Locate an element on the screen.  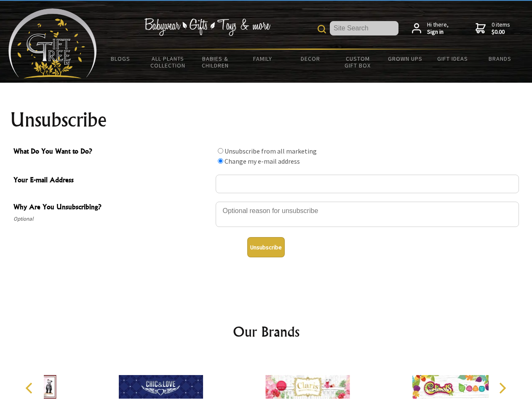
a: Custom Gift Box is located at coordinates (358, 62).